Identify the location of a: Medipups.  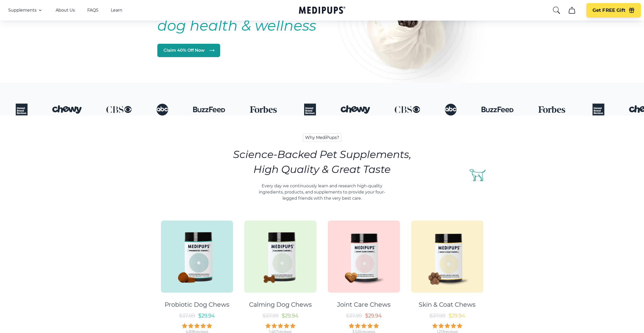
(322, 10).